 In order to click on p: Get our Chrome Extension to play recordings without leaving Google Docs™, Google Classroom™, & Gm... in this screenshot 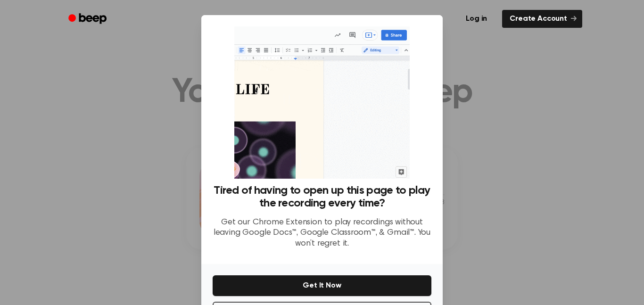, I will do `click(322, 233)`.